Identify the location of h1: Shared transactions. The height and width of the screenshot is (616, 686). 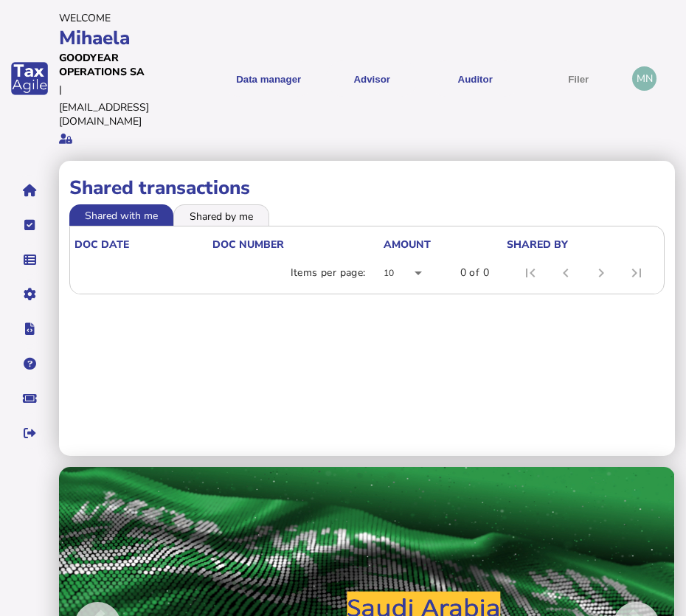
(367, 188).